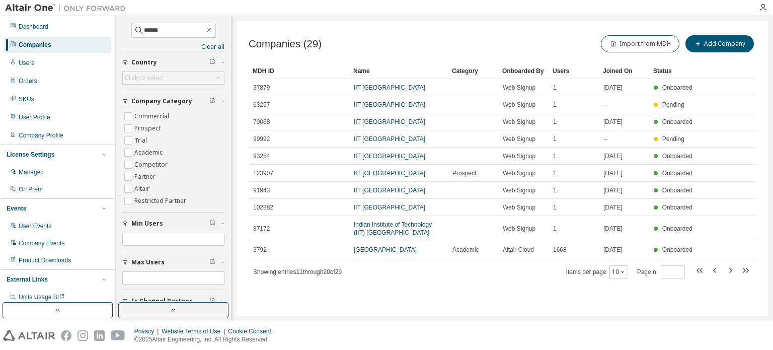 The image size is (773, 350). I want to click on label: Competitor, so click(152, 165).